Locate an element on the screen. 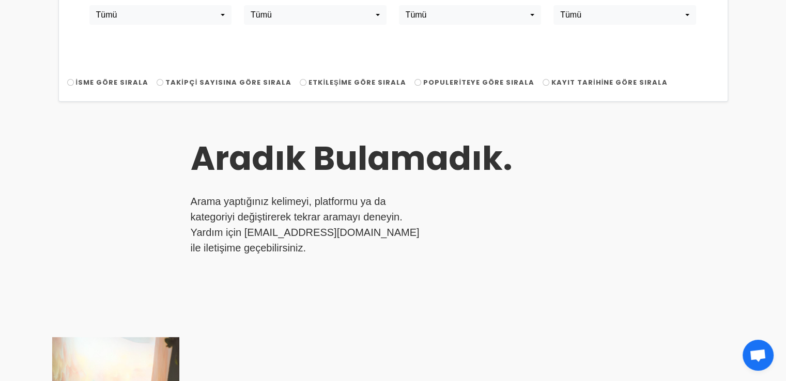 This screenshot has width=786, height=381. p: Arama yaptığınız kelimeyi, platformu ya da kategoriyi değiştirerek tekrar aramayı deneyin. Yardım... is located at coordinates (308, 225).